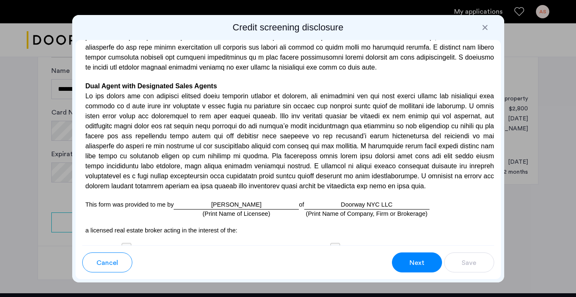  I want to click on div: Doorway NYC LLC, so click(367, 205).